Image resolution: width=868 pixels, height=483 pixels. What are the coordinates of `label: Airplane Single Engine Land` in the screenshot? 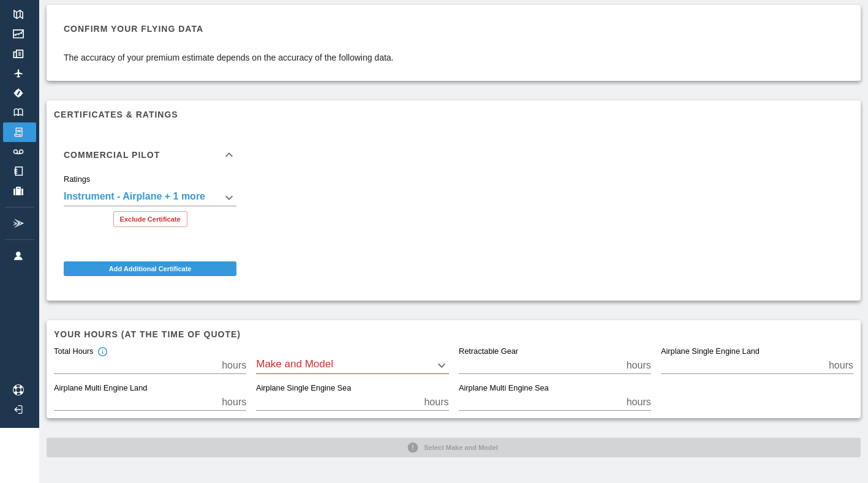 It's located at (710, 352).